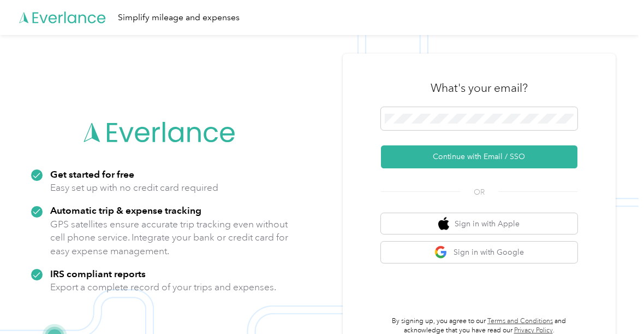  I want to click on a: Terms and Conditions, so click(520, 321).